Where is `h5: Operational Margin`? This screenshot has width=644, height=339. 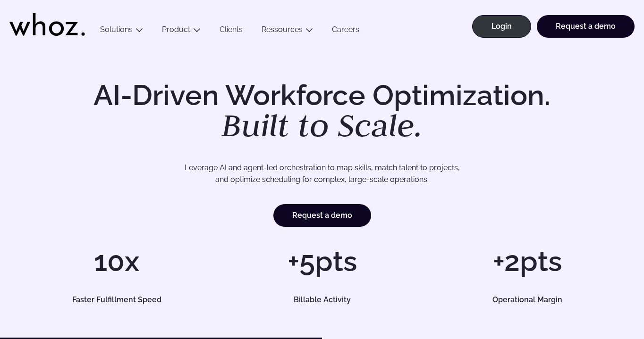
h5: Operational Margin is located at coordinates (527, 300).